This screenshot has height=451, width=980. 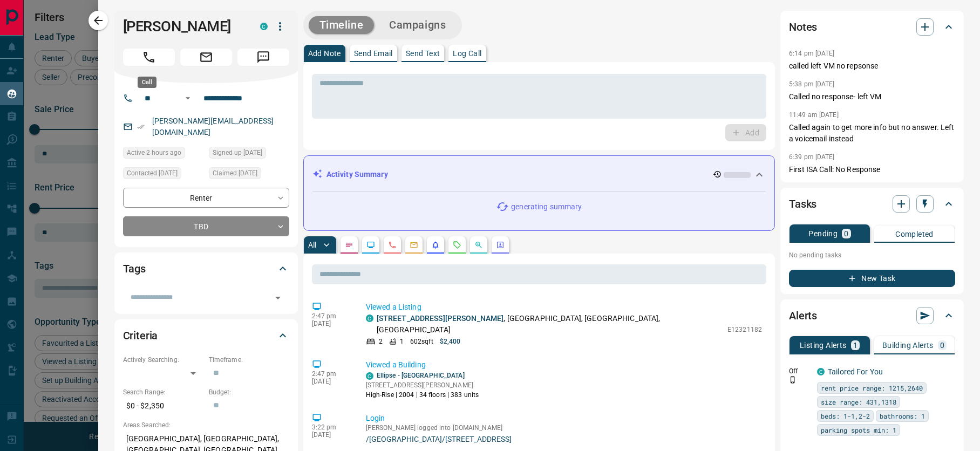 What do you see at coordinates (393, 245) in the screenshot?
I see `svg: Calls` at bounding box center [393, 245].